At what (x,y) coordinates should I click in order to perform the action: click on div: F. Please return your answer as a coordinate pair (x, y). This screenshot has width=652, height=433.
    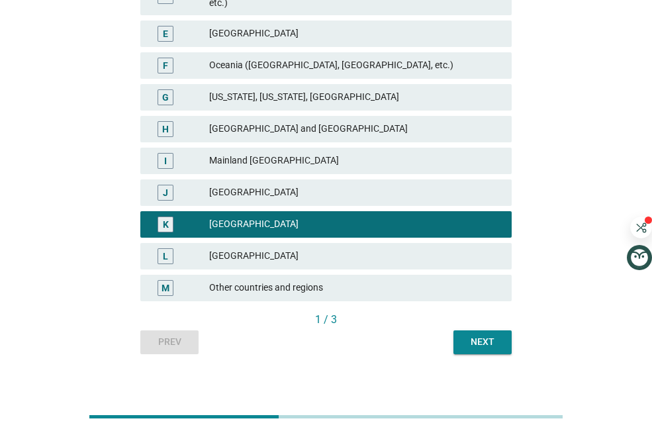
    Looking at the image, I should click on (166, 65).